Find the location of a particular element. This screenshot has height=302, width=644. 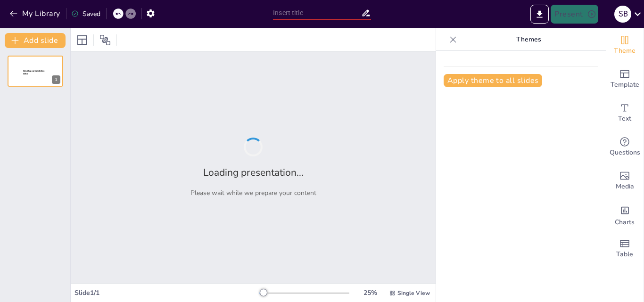

span: Template is located at coordinates (625, 85).